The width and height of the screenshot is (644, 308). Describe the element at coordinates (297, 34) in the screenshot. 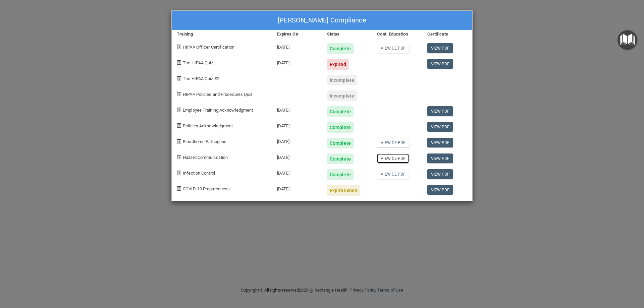

I see `div: Expires On` at that location.